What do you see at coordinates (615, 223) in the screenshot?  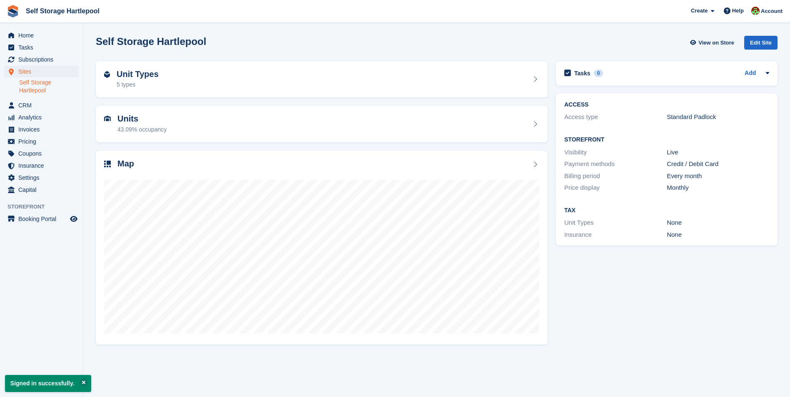 I see `div: Unit Types` at bounding box center [615, 223].